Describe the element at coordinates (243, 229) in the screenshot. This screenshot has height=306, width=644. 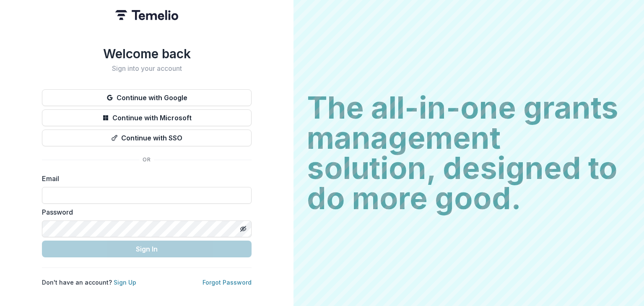
I see `button: Toggle password visibility` at that location.